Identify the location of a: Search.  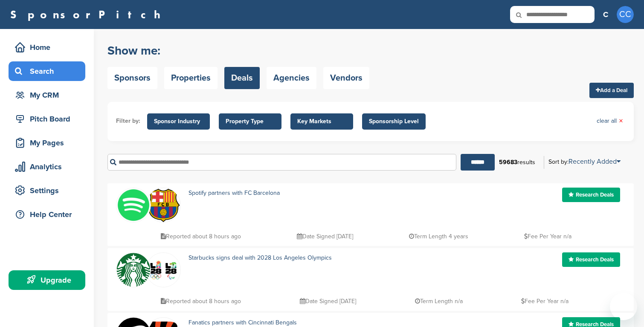
(47, 71).